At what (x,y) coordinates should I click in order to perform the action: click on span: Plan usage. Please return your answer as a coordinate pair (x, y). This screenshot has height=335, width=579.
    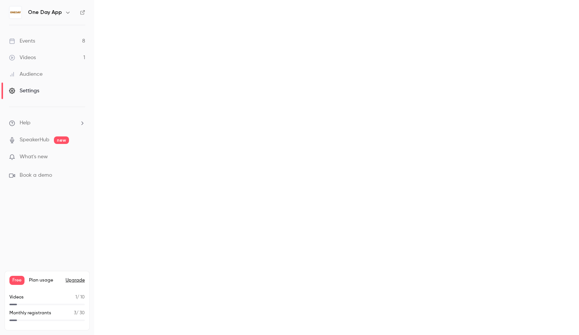
    Looking at the image, I should click on (45, 280).